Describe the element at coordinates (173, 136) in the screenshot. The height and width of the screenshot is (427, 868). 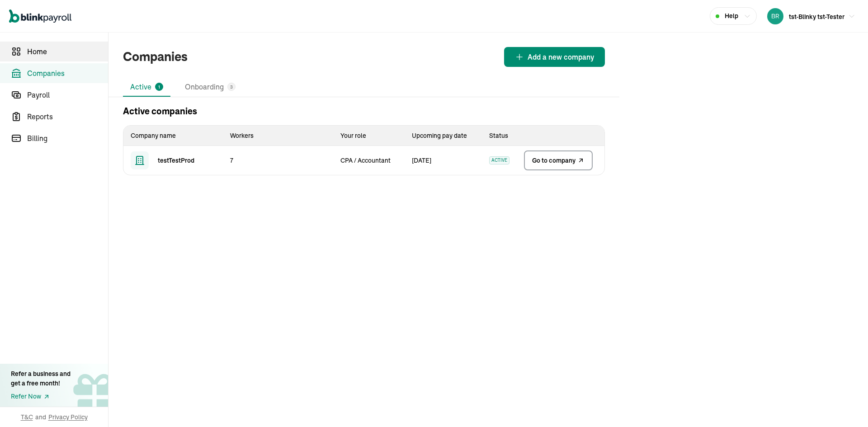
I see `th: Company name` at that location.